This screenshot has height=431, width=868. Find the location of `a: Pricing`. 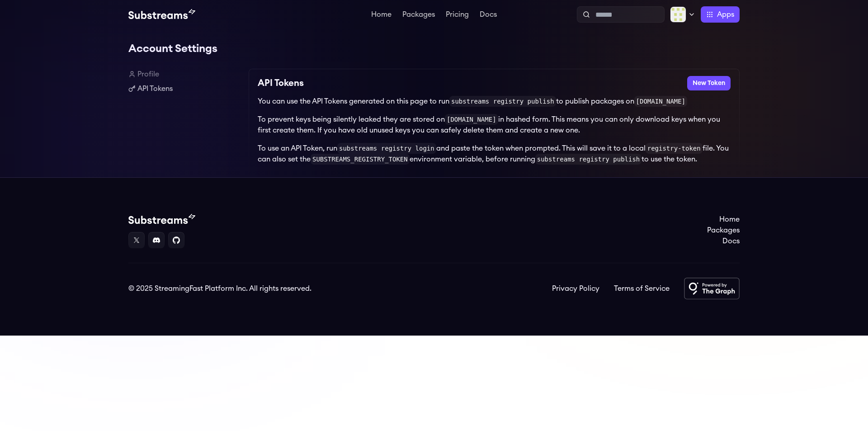

a: Pricing is located at coordinates (457, 16).